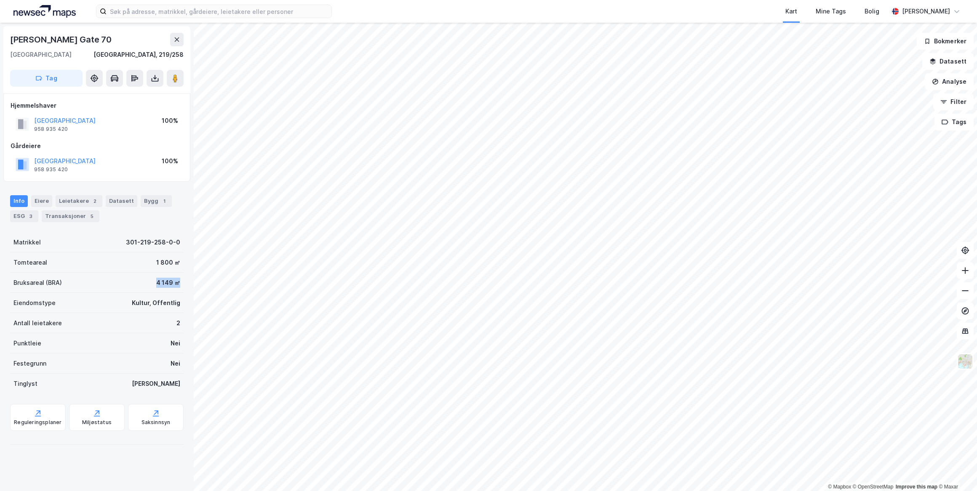  What do you see at coordinates (791, 11) in the screenshot?
I see `div: Kart` at bounding box center [791, 11].